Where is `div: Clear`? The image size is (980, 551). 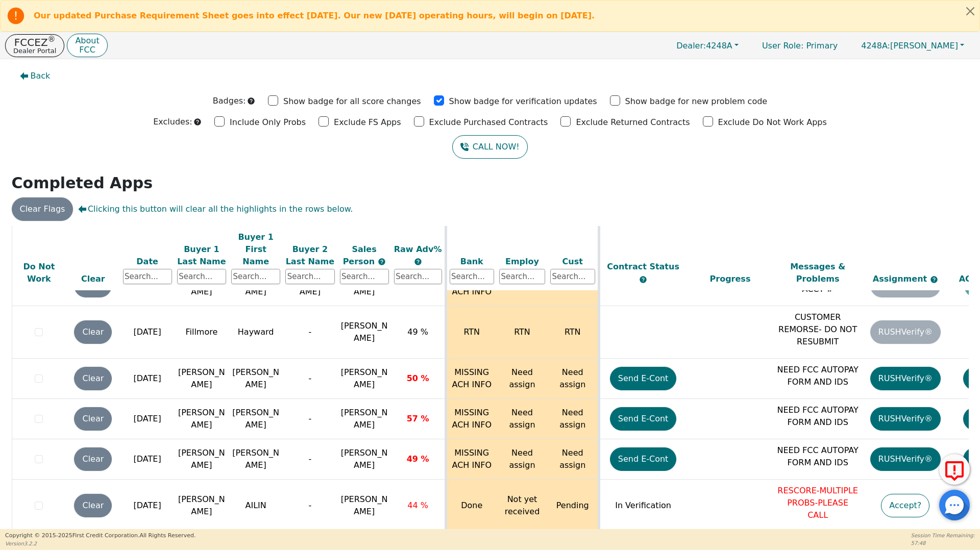 div: Clear is located at coordinates (93, 279).